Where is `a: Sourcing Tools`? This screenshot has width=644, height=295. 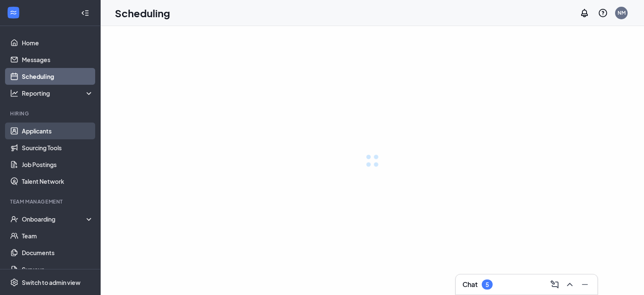 a: Sourcing Tools is located at coordinates (57, 148).